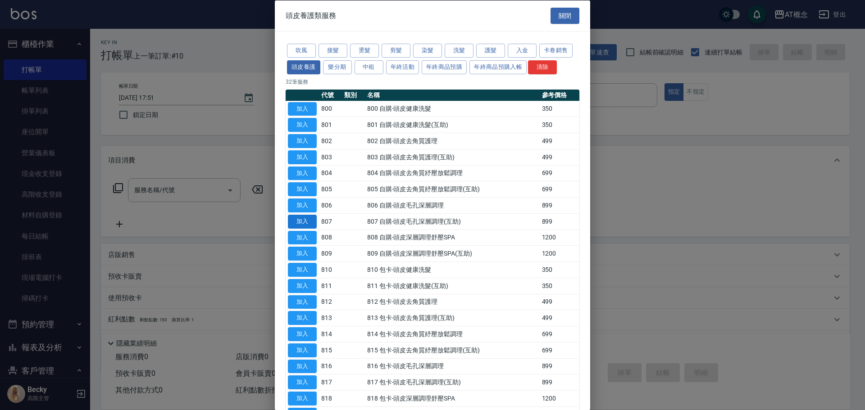  I want to click on span: 頭皮養護類服務, so click(311, 15).